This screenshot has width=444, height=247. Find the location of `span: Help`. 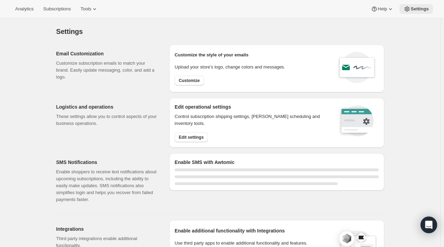

span: Help is located at coordinates (382, 9).